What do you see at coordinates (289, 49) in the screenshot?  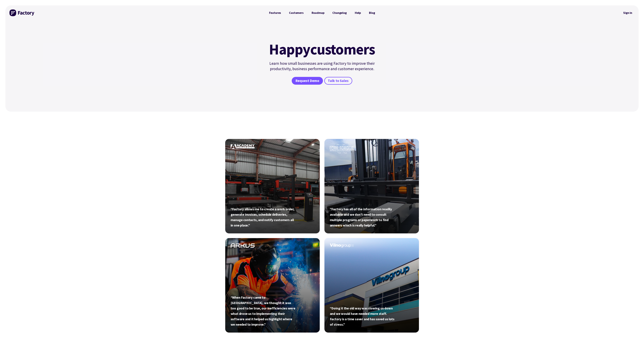 I see `mark: Happy` at bounding box center [289, 49].